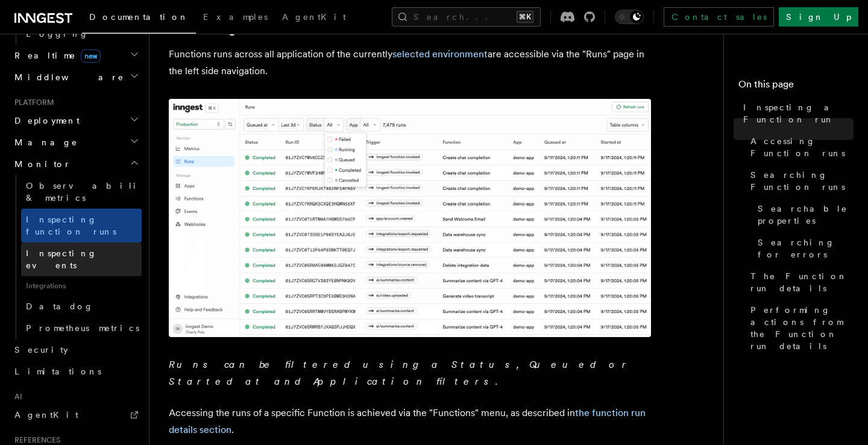 This screenshot has width=868, height=445. Describe the element at coordinates (719, 17) in the screenshot. I see `a: Contact sales` at that location.